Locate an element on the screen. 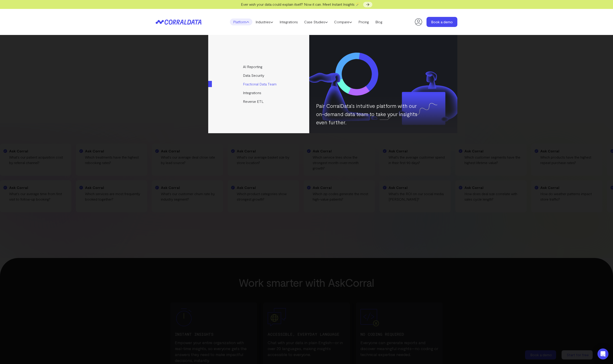  div: Open Intercom Messenger is located at coordinates (603, 354).